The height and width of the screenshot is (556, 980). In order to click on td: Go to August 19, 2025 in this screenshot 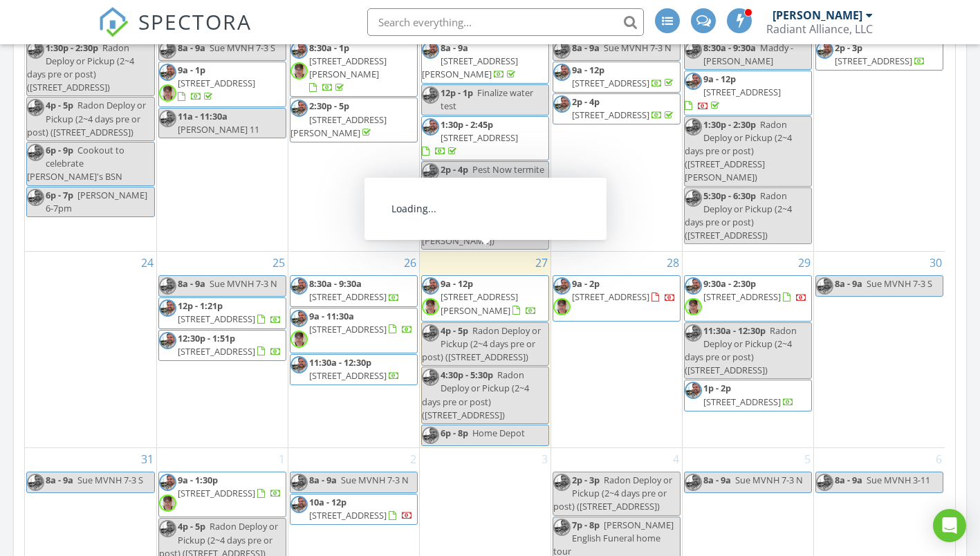, I will do `click(354, 134)`.